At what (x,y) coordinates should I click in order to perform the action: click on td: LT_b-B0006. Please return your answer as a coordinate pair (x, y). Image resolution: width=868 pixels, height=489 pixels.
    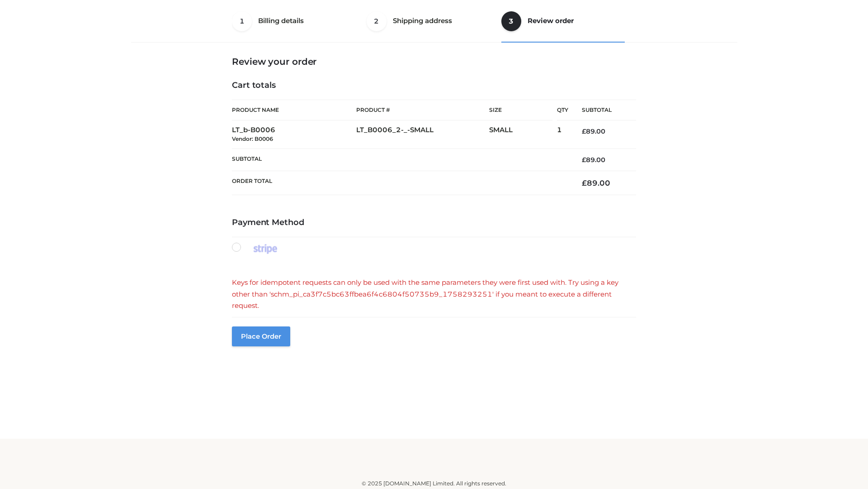
    Looking at the image, I should click on (294, 135).